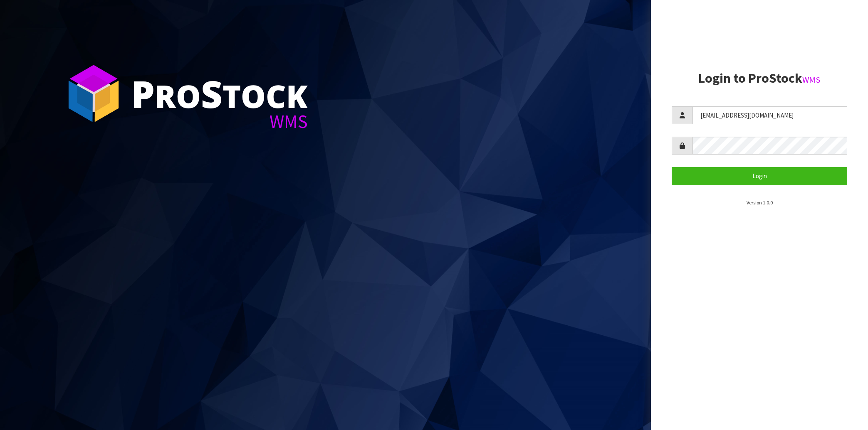  I want to click on small: Version 1.0.0, so click(760, 203).